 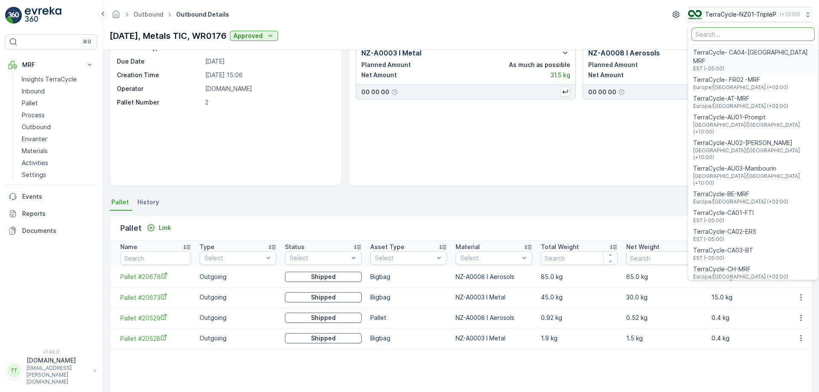 I want to click on p: Reports, so click(x=58, y=214).